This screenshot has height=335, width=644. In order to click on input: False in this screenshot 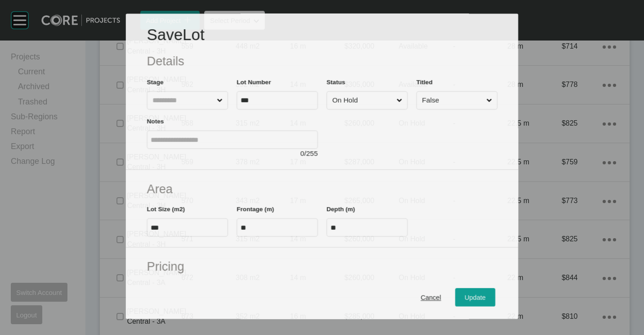, I will do `click(452, 101)`.